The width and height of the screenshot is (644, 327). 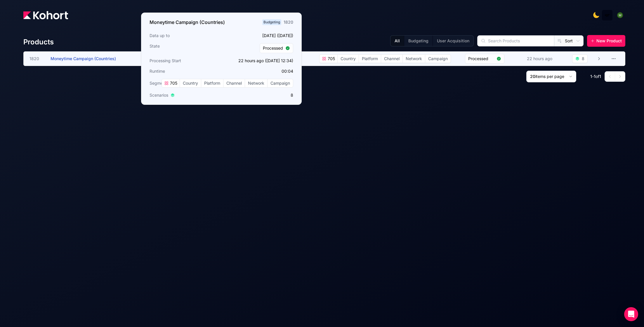 What do you see at coordinates (315, 59) in the screenshot?
I see `a: 1820Moneytime Campaign (Countries)Budgeting705CountryPlatformChannelNetworkCampaignProcessed22 ho...` at bounding box center [315, 59].